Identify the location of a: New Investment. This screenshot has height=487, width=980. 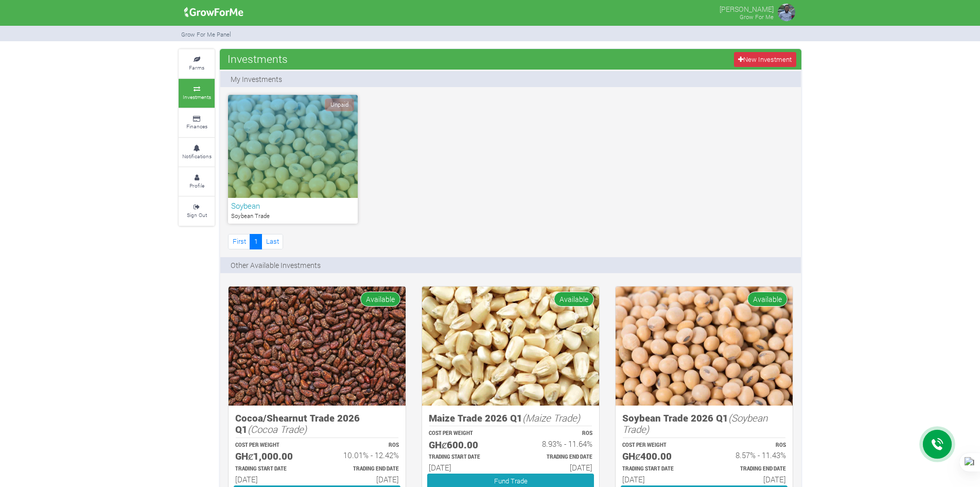
(765, 59).